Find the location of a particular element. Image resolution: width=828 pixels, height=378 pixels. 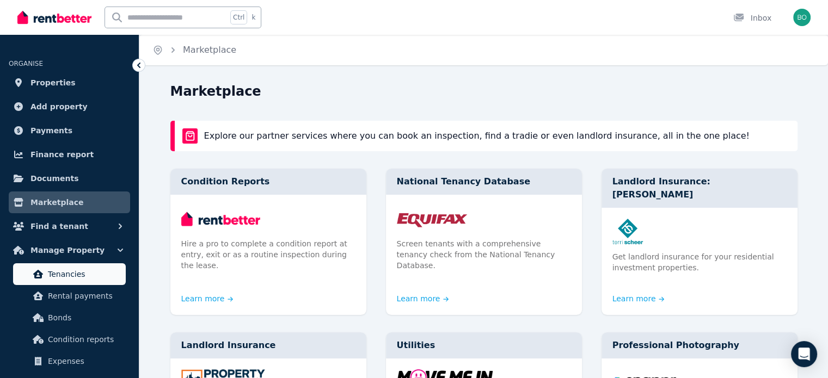

span: Tenancies is located at coordinates (84, 274).